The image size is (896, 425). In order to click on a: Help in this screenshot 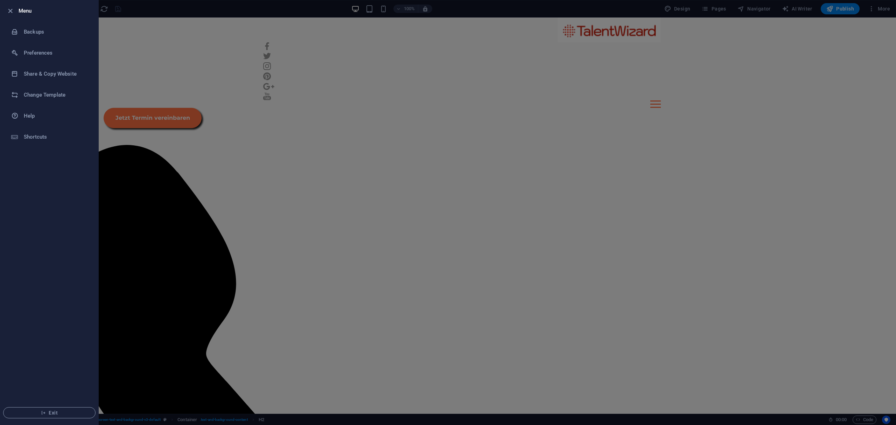, I will do `click(49, 116)`.